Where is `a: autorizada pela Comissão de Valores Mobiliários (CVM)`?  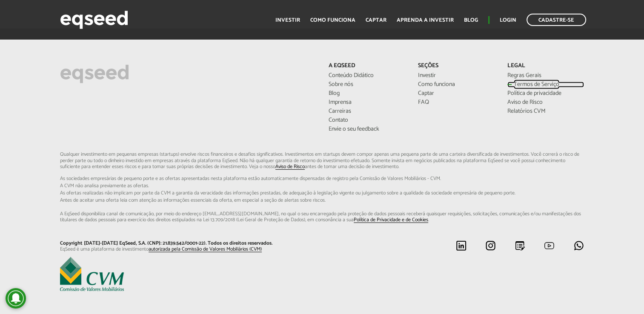 a: autorizada pela Comissão de Valores Mobiliários (CVM) is located at coordinates (205, 249).